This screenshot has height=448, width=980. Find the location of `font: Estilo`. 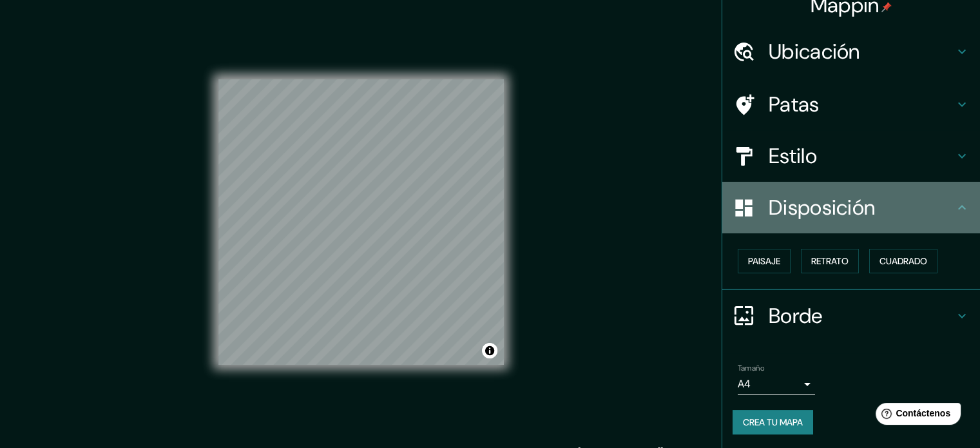

font: Estilo is located at coordinates (793, 156).